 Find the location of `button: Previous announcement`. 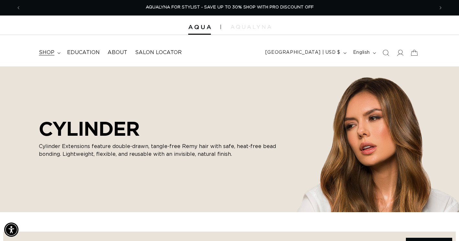

button: Previous announcement is located at coordinates (18, 8).